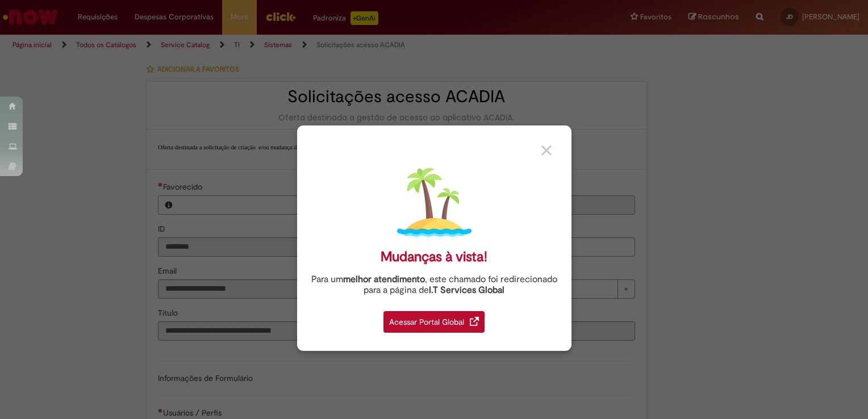 The image size is (868, 419). I want to click on img: close_button_grey.png, so click(546, 150).